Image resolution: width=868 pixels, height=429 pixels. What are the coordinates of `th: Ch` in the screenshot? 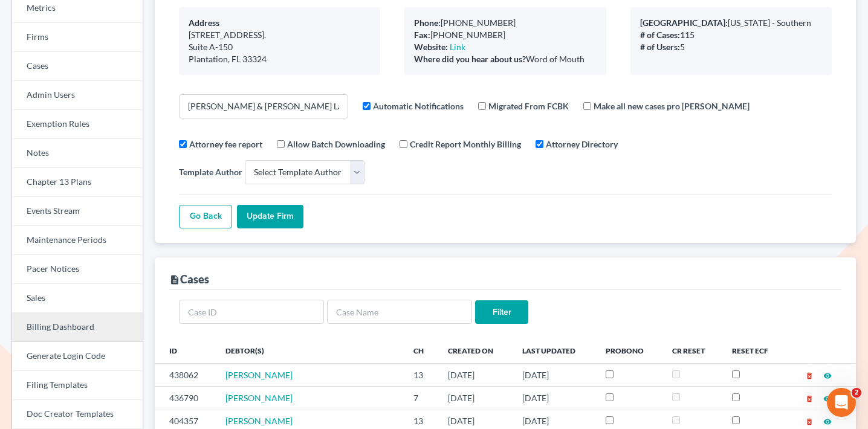 It's located at (421, 351).